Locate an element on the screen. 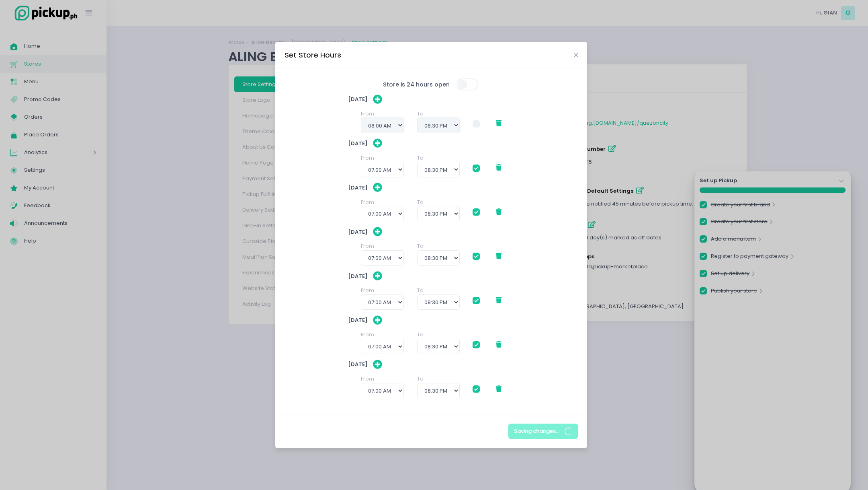 The width and height of the screenshot is (868, 490). div: Store is 24 hours open is located at coordinates (417, 85).